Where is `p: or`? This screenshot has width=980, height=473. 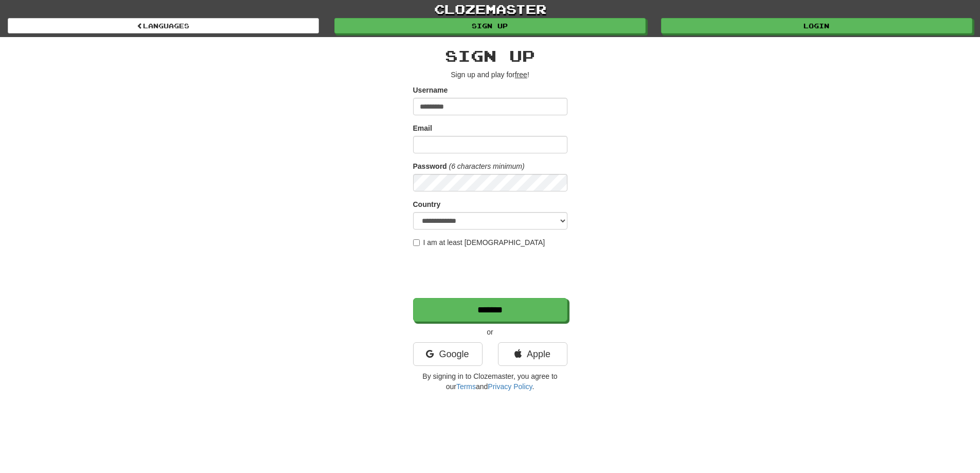
p: or is located at coordinates (490, 332).